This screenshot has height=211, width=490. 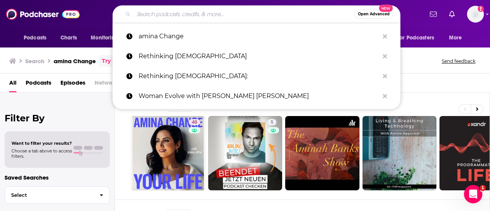 I want to click on span: Monitoring, so click(x=104, y=38).